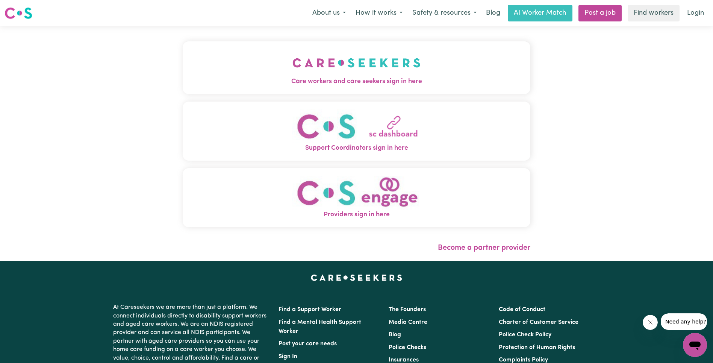 The width and height of the screenshot is (713, 363). What do you see at coordinates (320, 327) in the screenshot?
I see `a: Find a Mental Health Support Worker` at bounding box center [320, 327].